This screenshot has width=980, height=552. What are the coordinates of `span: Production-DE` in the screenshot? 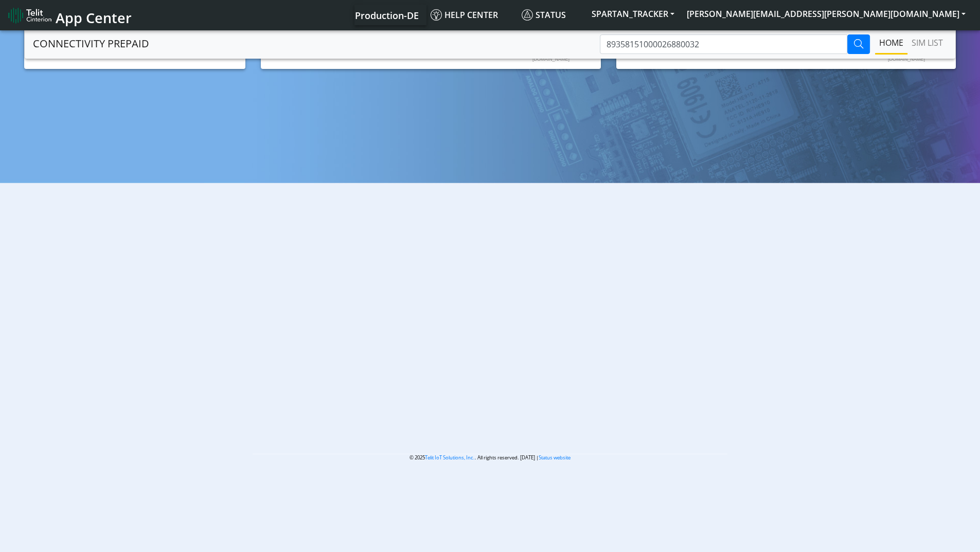 It's located at (387, 15).